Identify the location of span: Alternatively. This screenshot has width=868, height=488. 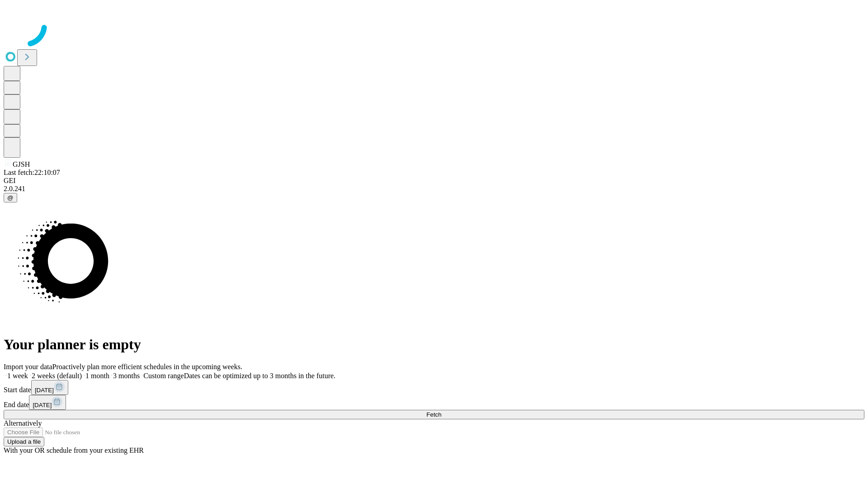
(22, 423).